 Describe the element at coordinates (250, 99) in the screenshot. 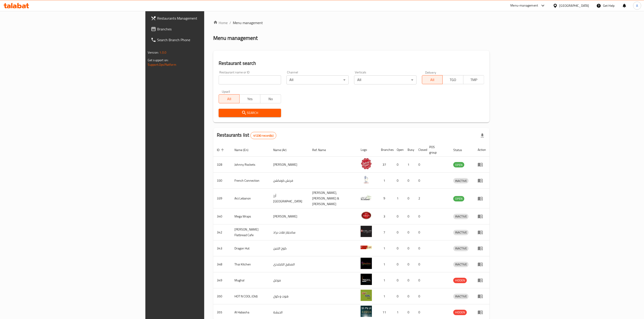

I see `span: Yes` at that location.